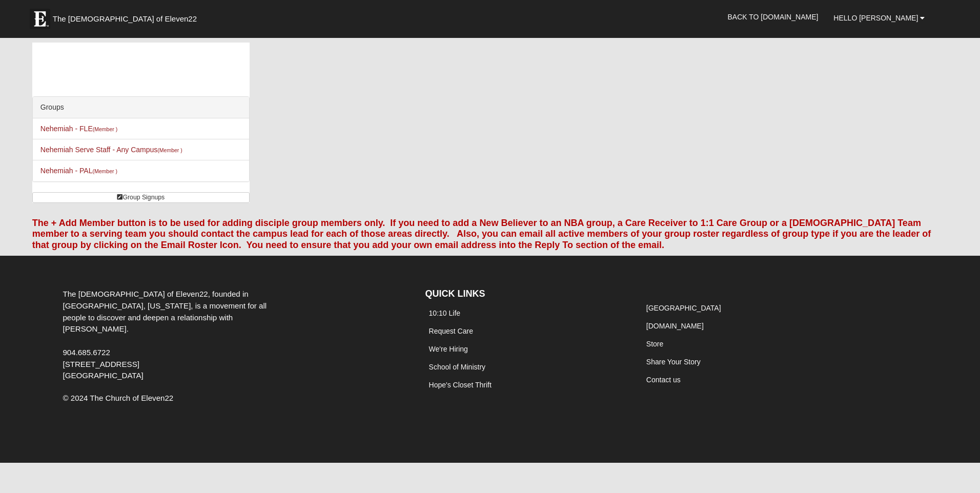  What do you see at coordinates (118, 398) in the screenshot?
I see `span: © 2024 The Church of Eleven22` at bounding box center [118, 398].